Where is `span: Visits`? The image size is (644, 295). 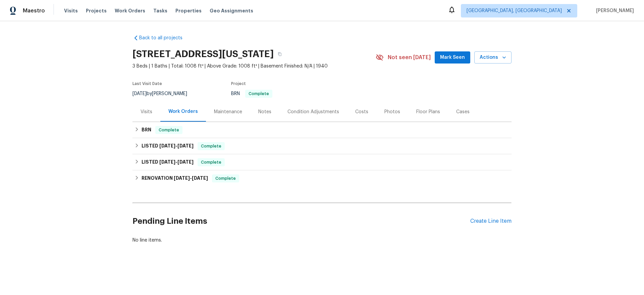 span: Visits is located at coordinates (71, 10).